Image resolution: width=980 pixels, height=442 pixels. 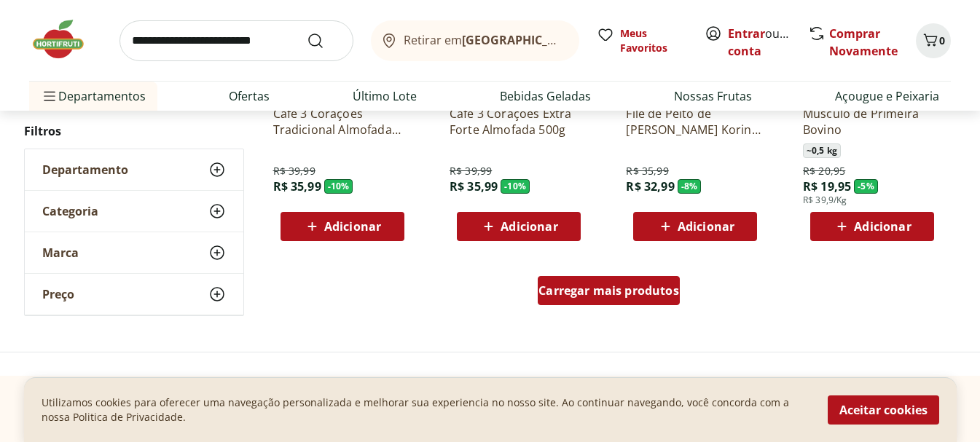 I want to click on a: Carregar mais produtos, so click(x=609, y=294).